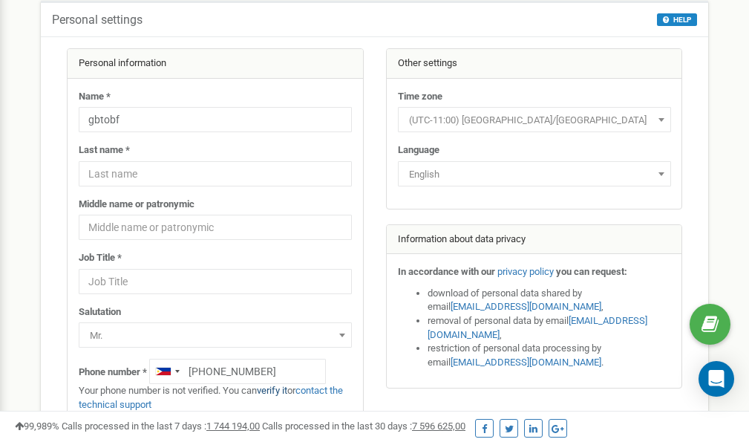  I want to click on input: Job Title, so click(215, 281).